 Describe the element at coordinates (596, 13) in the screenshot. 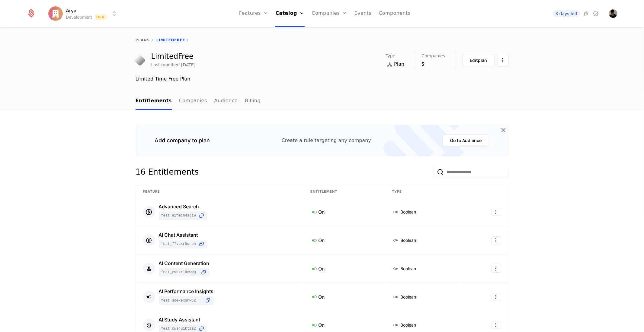

I see `a: Settings` at that location.